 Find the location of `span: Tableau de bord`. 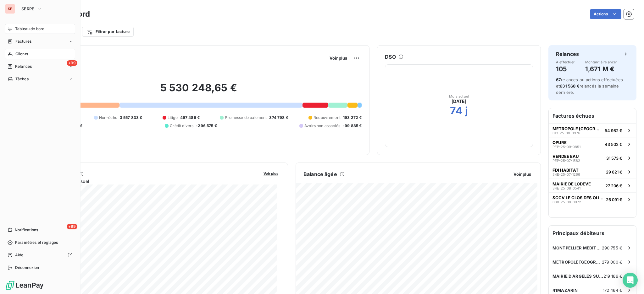

span: Tableau de bord is located at coordinates (30, 29).